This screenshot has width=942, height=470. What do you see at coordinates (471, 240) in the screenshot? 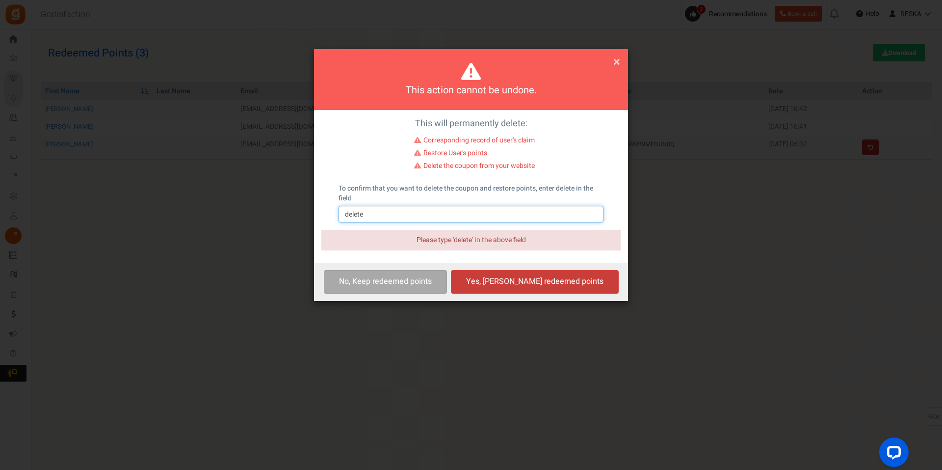
I see `div: Please type 'delete' in the above field` at bounding box center [471, 240].